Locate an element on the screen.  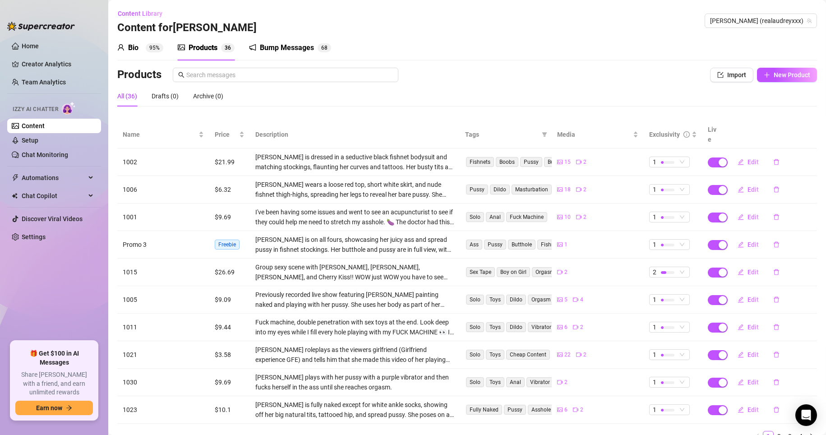
a: Home is located at coordinates (30, 46).